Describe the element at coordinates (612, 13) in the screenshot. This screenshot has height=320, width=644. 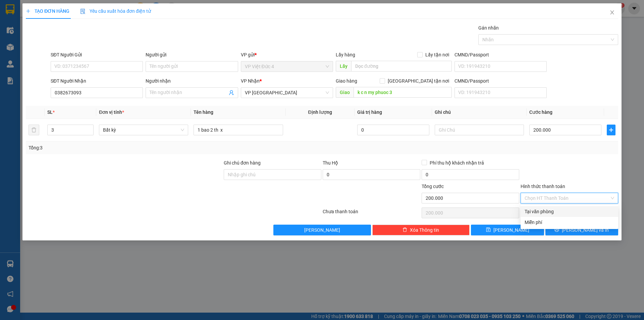
I see `button: Close` at that location.